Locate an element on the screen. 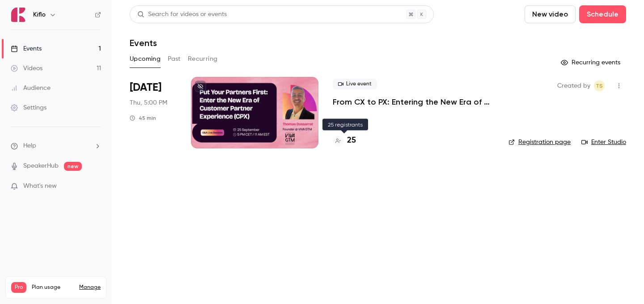 This screenshot has height=304, width=644. button: Recurring is located at coordinates (203, 59).